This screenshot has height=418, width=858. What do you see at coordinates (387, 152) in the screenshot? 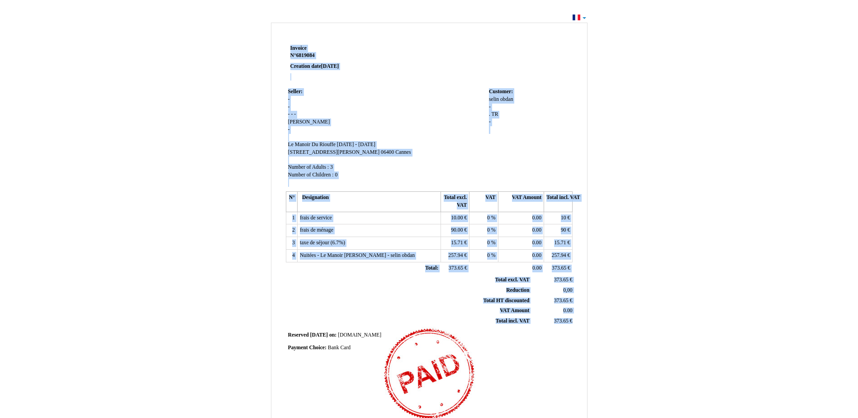
I see `span: 06400` at bounding box center [387, 152].